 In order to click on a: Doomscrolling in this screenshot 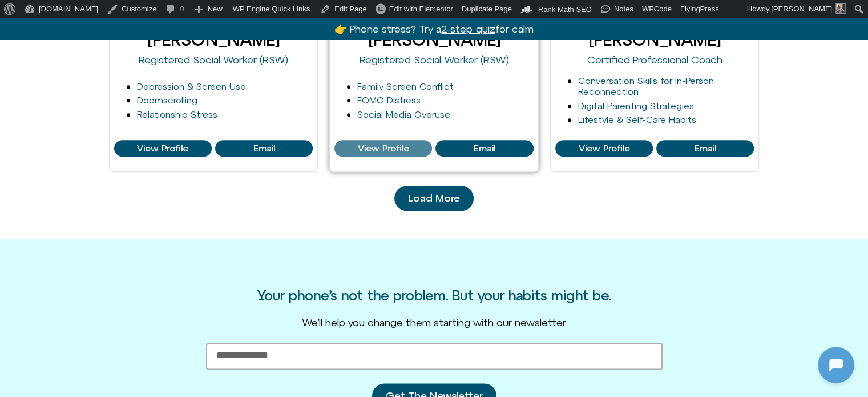, I will do `click(167, 100)`.